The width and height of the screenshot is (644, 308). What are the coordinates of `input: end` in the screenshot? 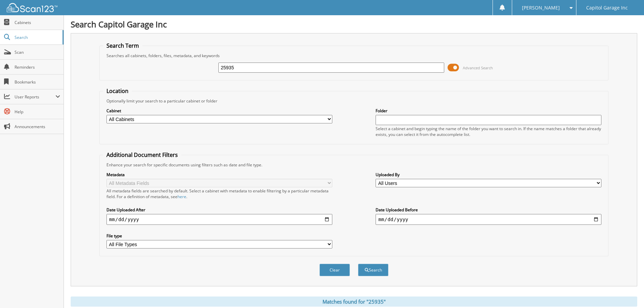 It's located at (488, 219).